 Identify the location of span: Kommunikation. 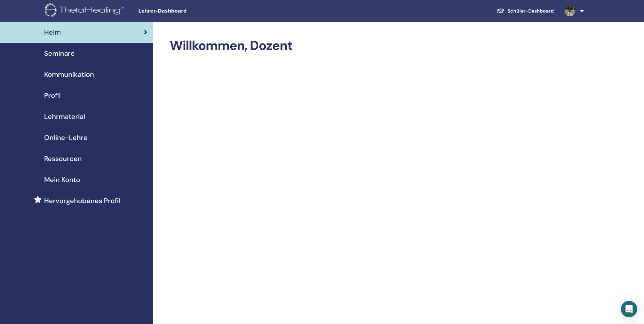
(69, 74).